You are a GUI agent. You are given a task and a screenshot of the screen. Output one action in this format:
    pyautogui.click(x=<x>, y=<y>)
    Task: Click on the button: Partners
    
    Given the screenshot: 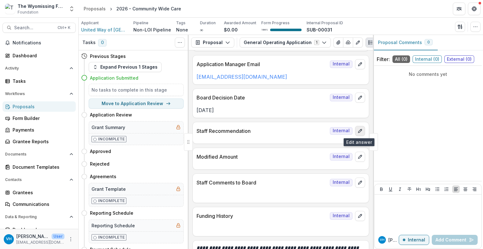 What is the action you would take?
    pyautogui.click(x=459, y=9)
    